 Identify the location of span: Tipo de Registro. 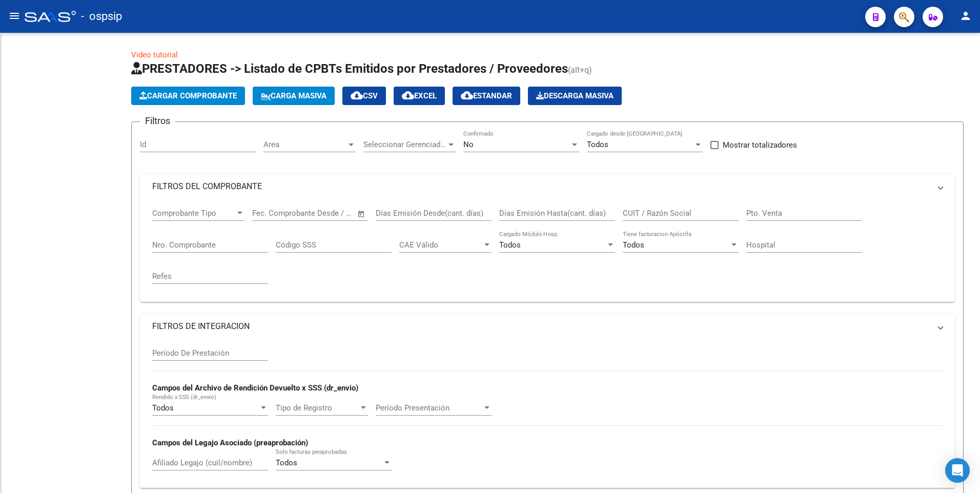
(317, 408).